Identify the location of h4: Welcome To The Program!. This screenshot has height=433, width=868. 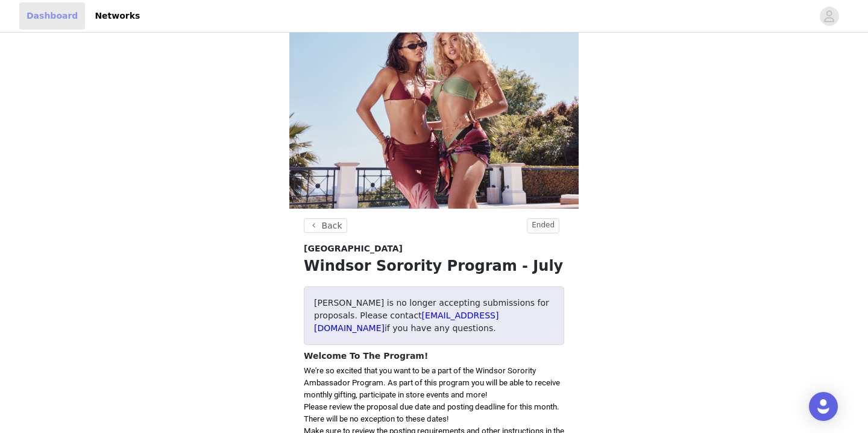
(434, 355).